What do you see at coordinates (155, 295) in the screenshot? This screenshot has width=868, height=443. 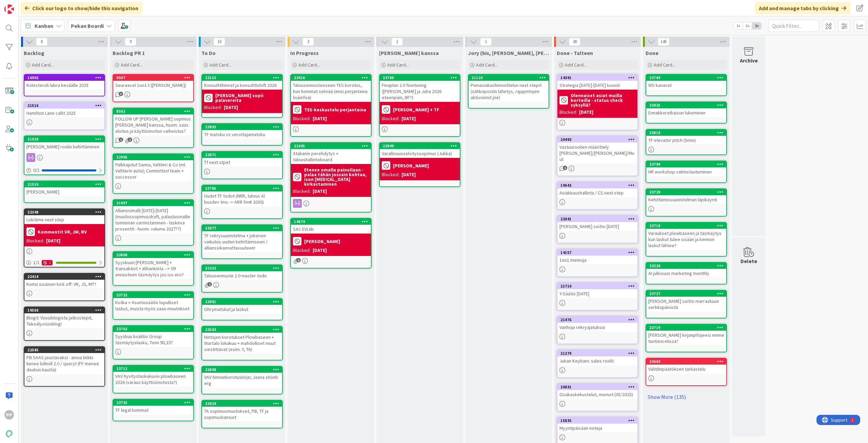 I see `div: 23722` at bounding box center [155, 295].